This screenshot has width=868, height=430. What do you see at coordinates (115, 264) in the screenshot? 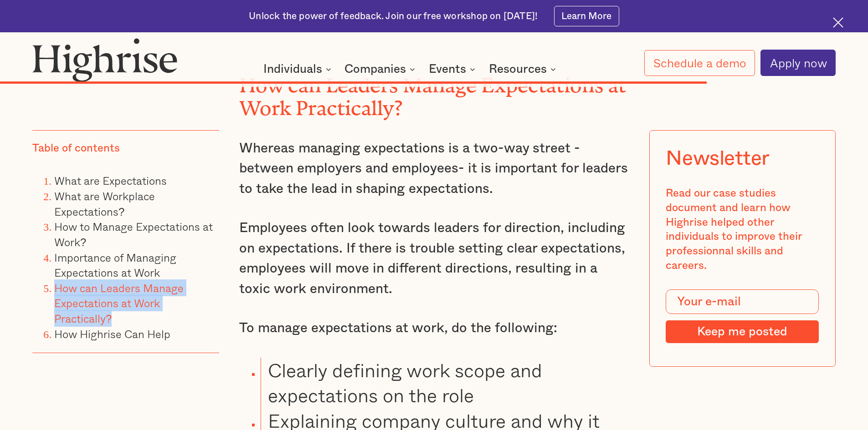
I see `a: Importance of Managing Expectations at Work` at bounding box center [115, 264].